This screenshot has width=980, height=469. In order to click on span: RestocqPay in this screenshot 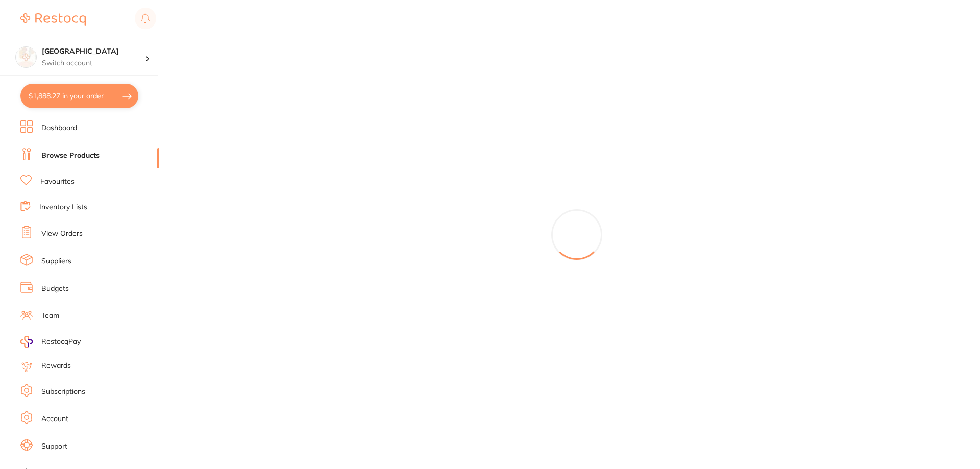, I will do `click(61, 342)`.